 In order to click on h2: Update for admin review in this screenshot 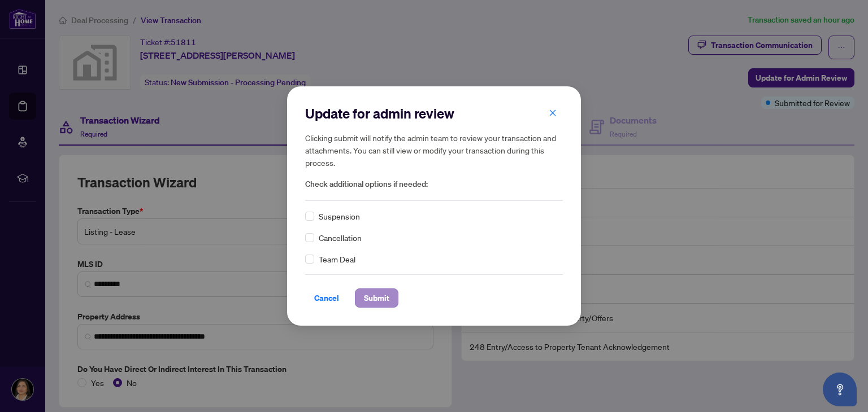, I will do `click(434, 114)`.